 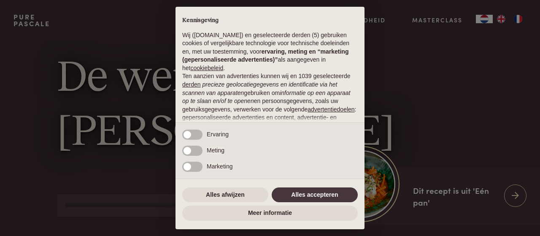 I want to click on strong: ervaring, meting en “marketing (gepersonaliseerde advertenties)”, so click(x=265, y=56).